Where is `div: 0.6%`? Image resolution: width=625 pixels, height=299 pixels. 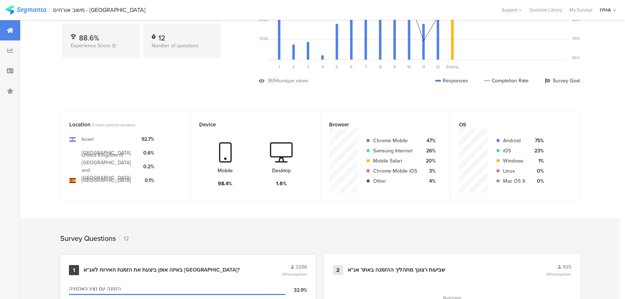
div: 0.6% is located at coordinates (148, 153).